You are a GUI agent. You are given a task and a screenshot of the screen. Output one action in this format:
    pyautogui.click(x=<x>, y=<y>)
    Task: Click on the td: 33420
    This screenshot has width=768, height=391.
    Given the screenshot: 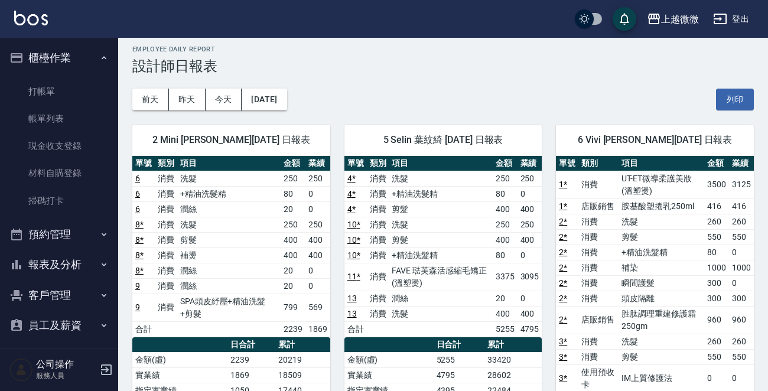 What is the action you would take?
    pyautogui.click(x=513, y=360)
    